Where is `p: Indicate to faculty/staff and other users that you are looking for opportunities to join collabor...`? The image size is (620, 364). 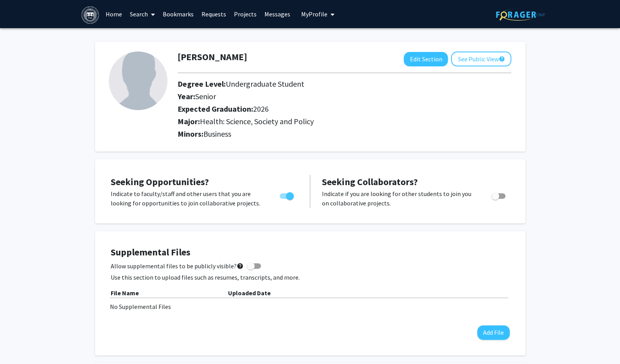 p: Indicate to faculty/staff and other users that you are looking for opportunities to join collabor... is located at coordinates (188, 199).